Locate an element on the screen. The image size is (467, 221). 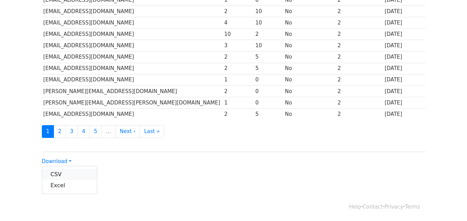
a: 5 is located at coordinates (96, 132).